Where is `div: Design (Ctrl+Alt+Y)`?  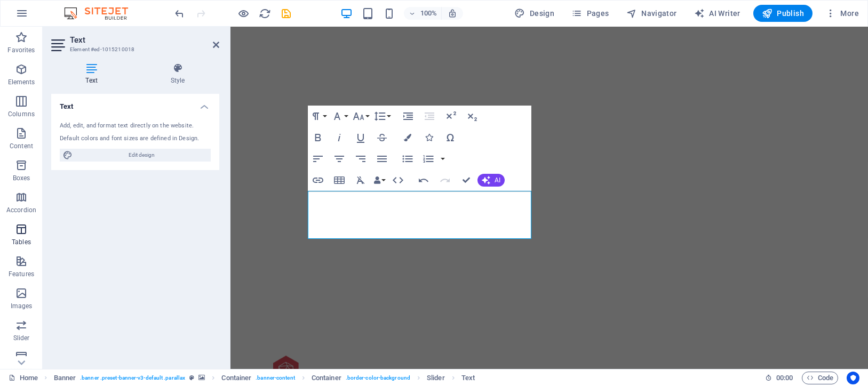
div: Design (Ctrl+Alt+Y) is located at coordinates (534, 13).